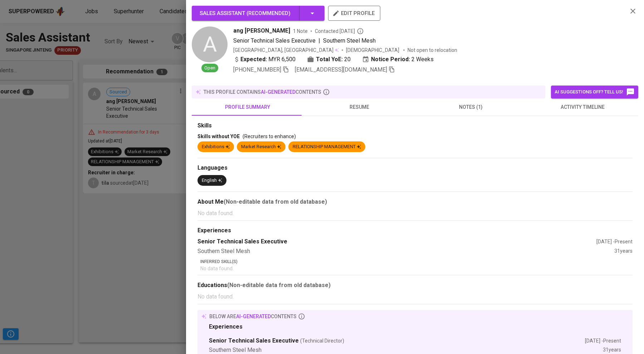 The height and width of the screenshot is (354, 644). I want to click on div: Southern Steel Mesh, so click(406, 251).